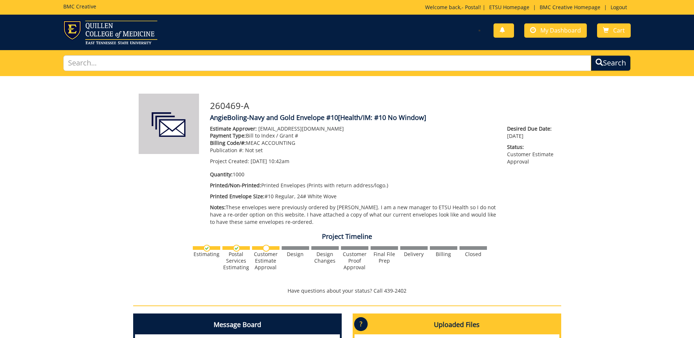 The height and width of the screenshot is (338, 694). I want to click on span: Estimate Approver:, so click(233, 128).